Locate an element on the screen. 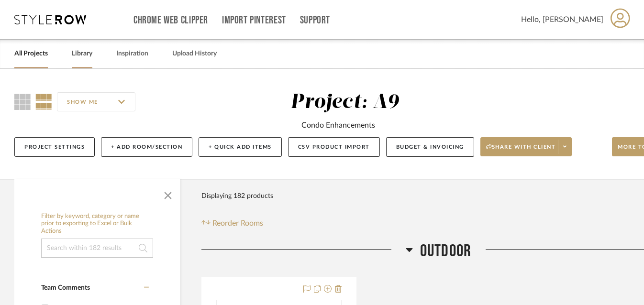  button: CSV Product Import is located at coordinates (334, 147).